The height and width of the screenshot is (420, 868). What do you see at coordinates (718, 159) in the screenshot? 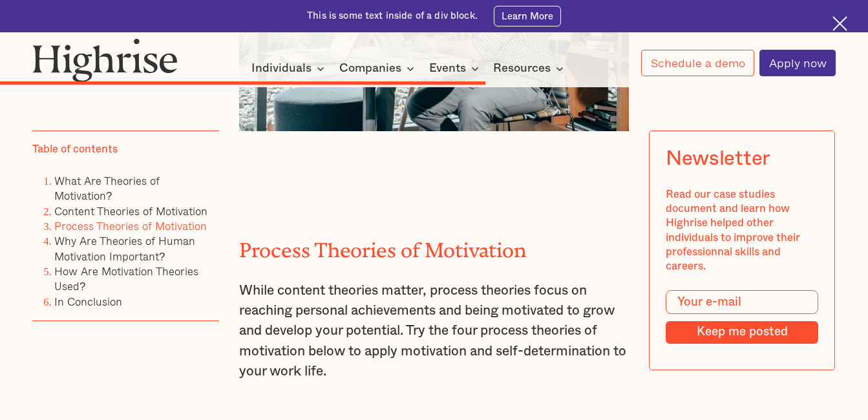
I see `div: Newsletter` at bounding box center [718, 159].